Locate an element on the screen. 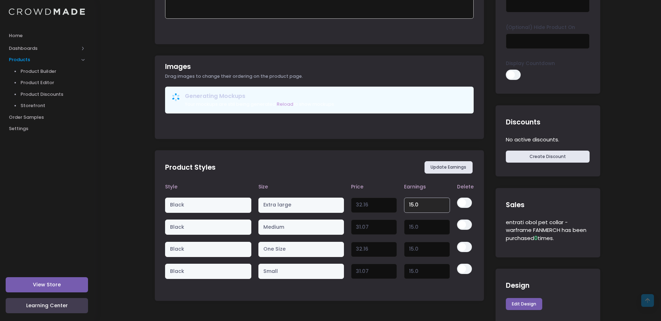 The height and width of the screenshot is (321, 661). div: No active discounts. is located at coordinates (548, 140).